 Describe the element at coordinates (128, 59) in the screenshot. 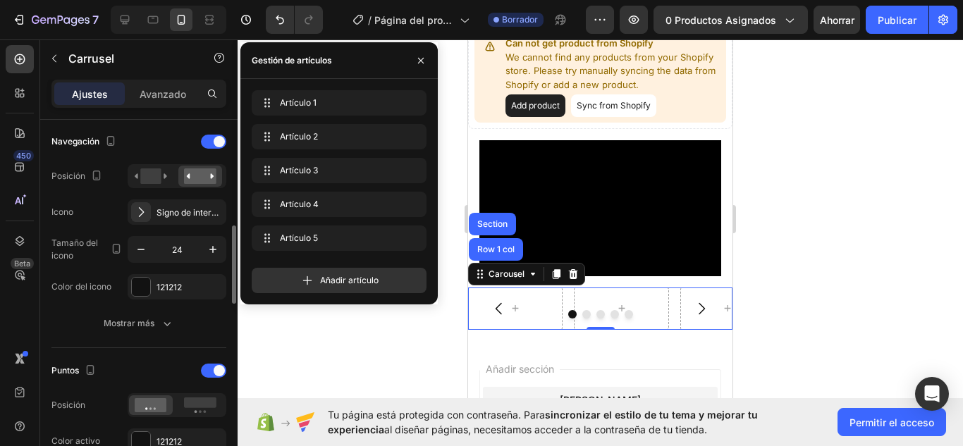

I see `p: Carrusel` at that location.